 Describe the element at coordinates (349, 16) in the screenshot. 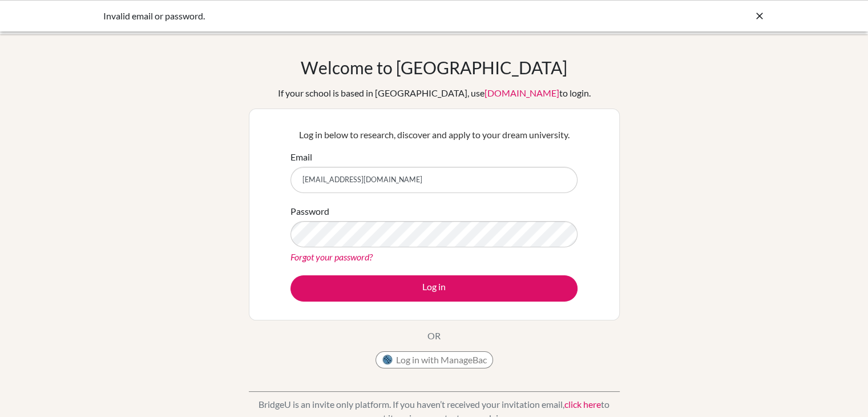

I see `div: Invalid email or password.` at that location.